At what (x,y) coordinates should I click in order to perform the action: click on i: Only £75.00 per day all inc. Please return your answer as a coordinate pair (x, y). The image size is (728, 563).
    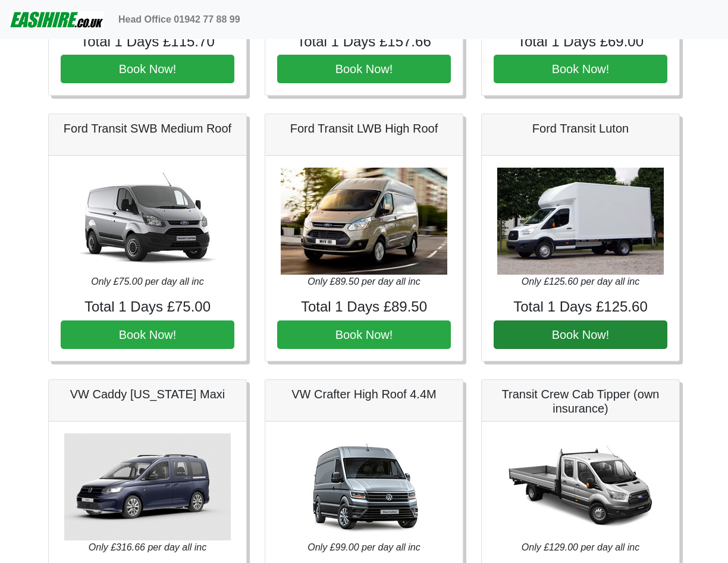
    Looking at the image, I should click on (147, 281).